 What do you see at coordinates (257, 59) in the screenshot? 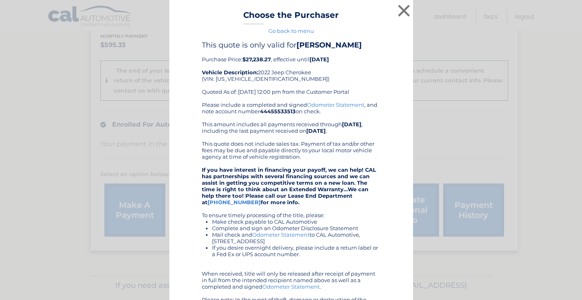
I see `b: $27,238.27` at bounding box center [257, 59].